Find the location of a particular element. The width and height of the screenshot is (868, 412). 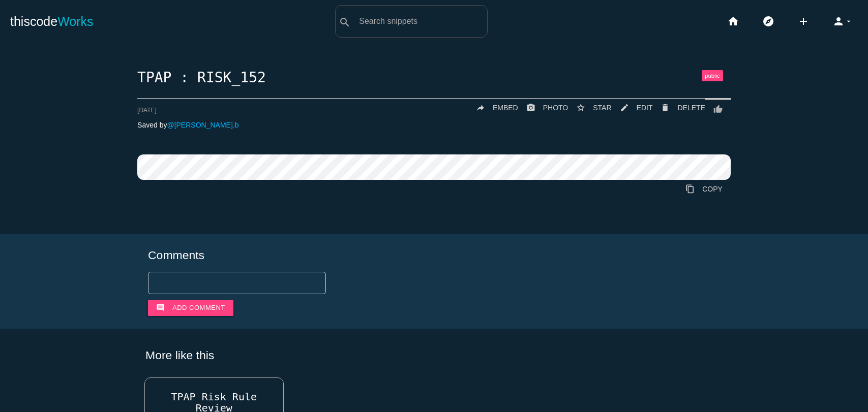

i: delete is located at coordinates (665, 108).